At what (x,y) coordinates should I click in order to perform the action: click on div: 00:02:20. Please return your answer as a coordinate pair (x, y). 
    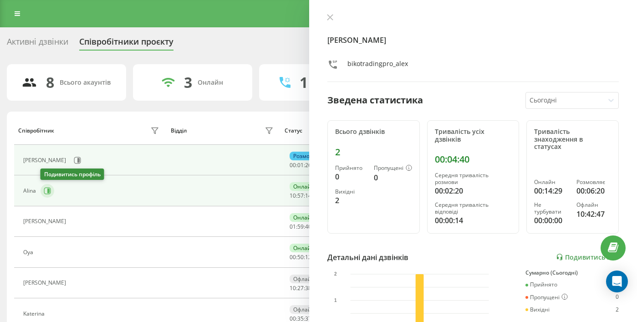
    Looking at the image, I should click on (473, 191).